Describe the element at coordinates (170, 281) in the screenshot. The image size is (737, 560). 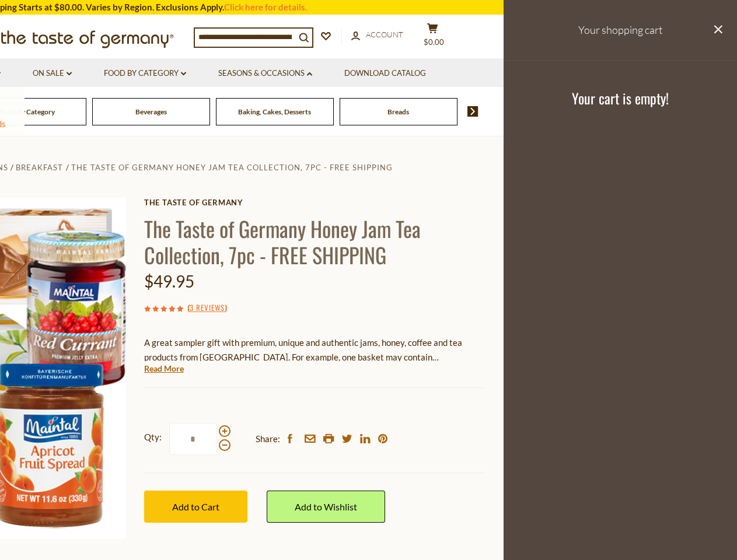
I see `span: $49.95` at that location.